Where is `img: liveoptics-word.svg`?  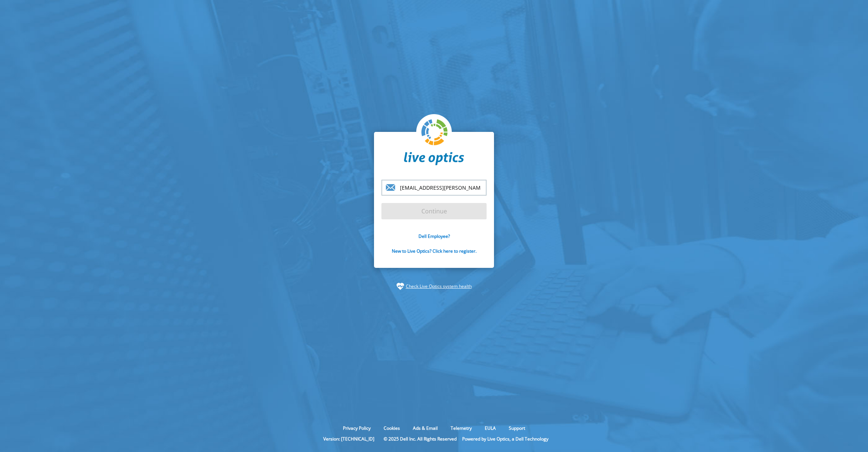 img: liveoptics-word.svg is located at coordinates (434, 159).